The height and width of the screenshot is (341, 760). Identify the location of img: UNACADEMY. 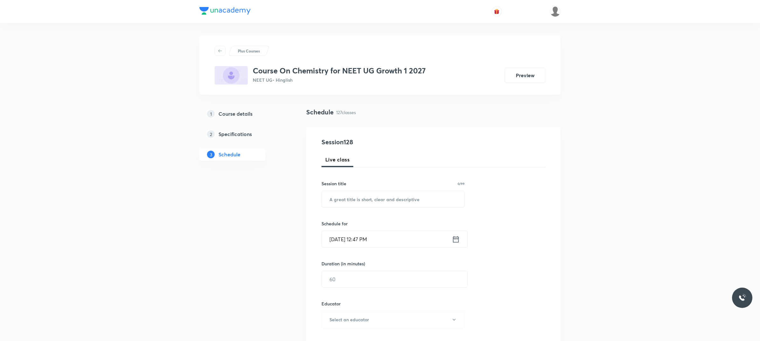
(555, 11).